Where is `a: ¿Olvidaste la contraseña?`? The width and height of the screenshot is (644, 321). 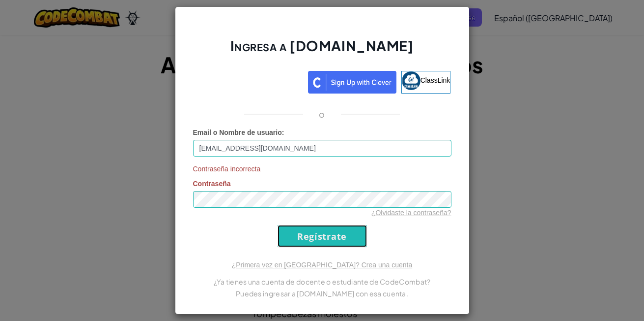
a: ¿Olvidaste la contraseña? is located at coordinates (411, 212).